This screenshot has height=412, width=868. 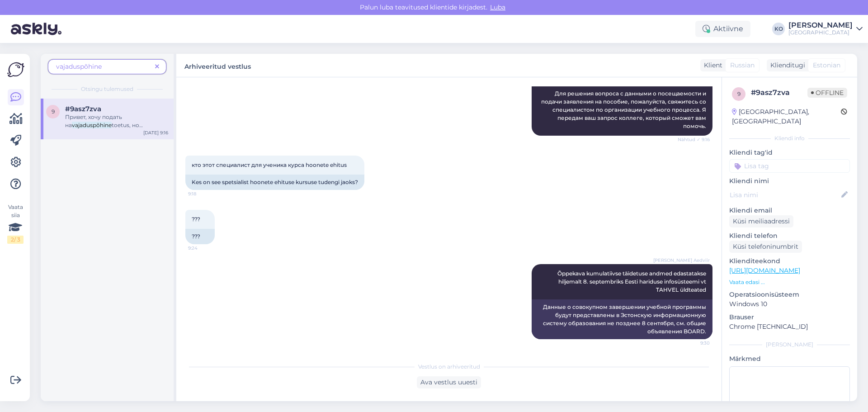 I want to click on span: toetus, но написано, что посетил в прошлом втором полугодии меньше 75 процентов лекций, в системе..., so click(x=116, y=158).